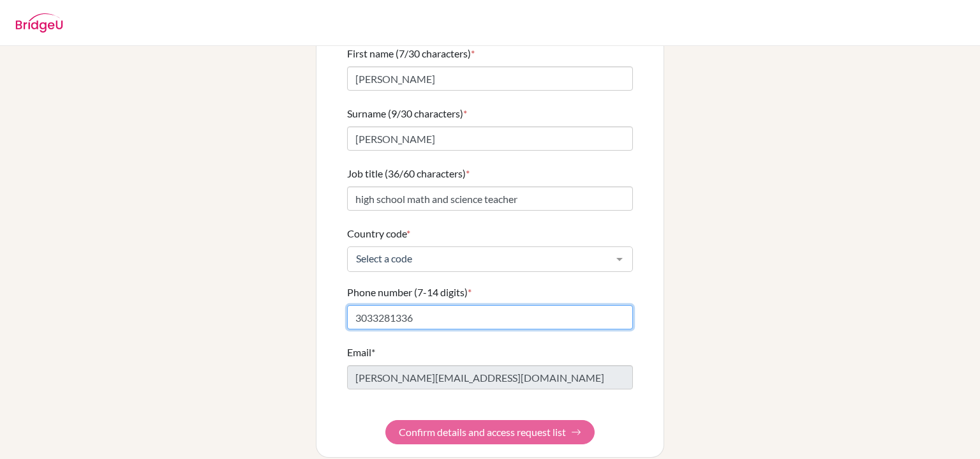 The height and width of the screenshot is (459, 980). What do you see at coordinates (490, 317) in the screenshot?
I see `input: Enter your number` at bounding box center [490, 317].